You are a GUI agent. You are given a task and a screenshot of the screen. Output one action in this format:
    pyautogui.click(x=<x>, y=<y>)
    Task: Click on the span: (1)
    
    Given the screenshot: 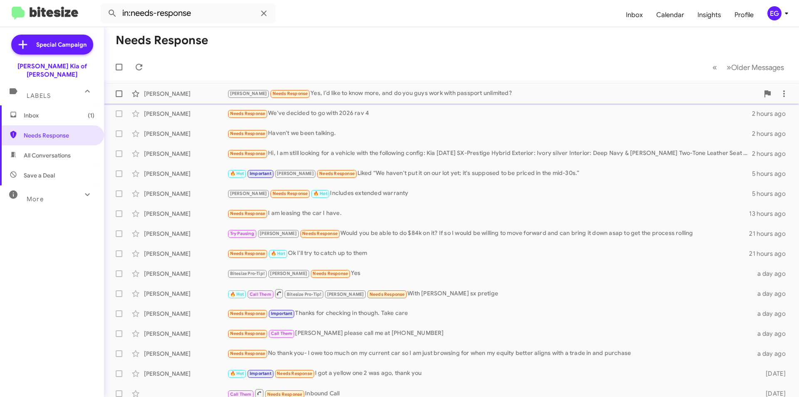 What is the action you would take?
    pyautogui.click(x=91, y=115)
    